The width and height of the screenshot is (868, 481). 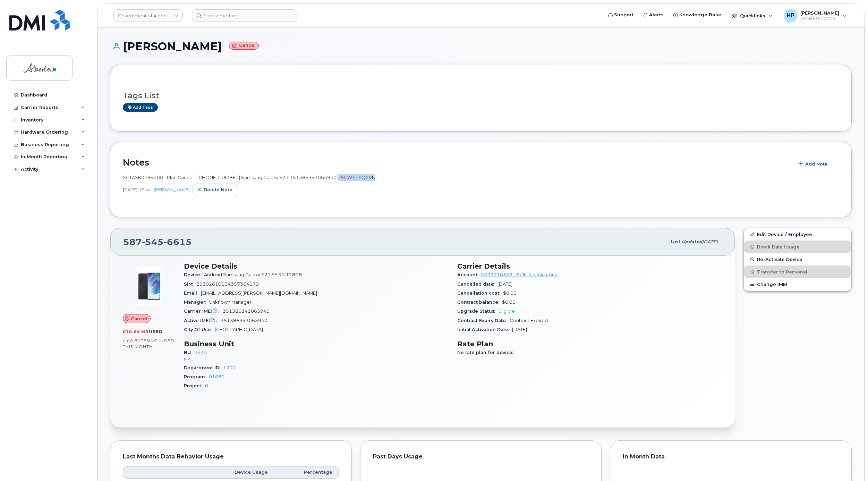 What do you see at coordinates (798, 259) in the screenshot?
I see `button: Re-Activate Device` at bounding box center [798, 259].